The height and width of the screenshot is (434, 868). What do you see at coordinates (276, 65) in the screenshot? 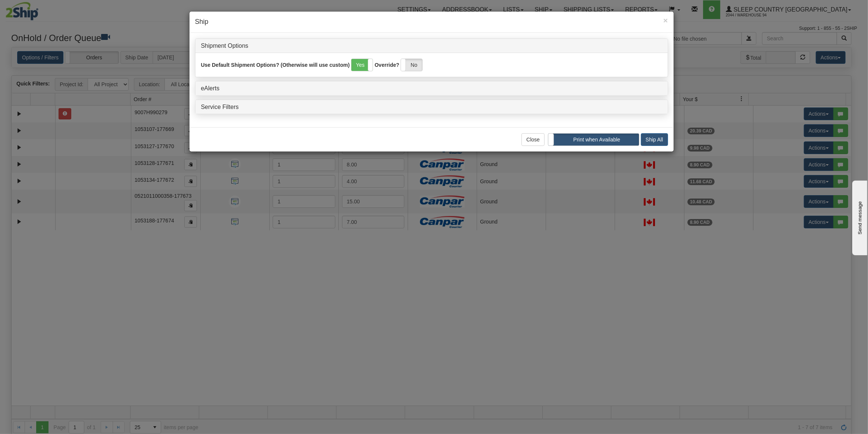
I see `label: Use Default Shipment Options? (Otherwise will use custom)` at bounding box center [276, 65].